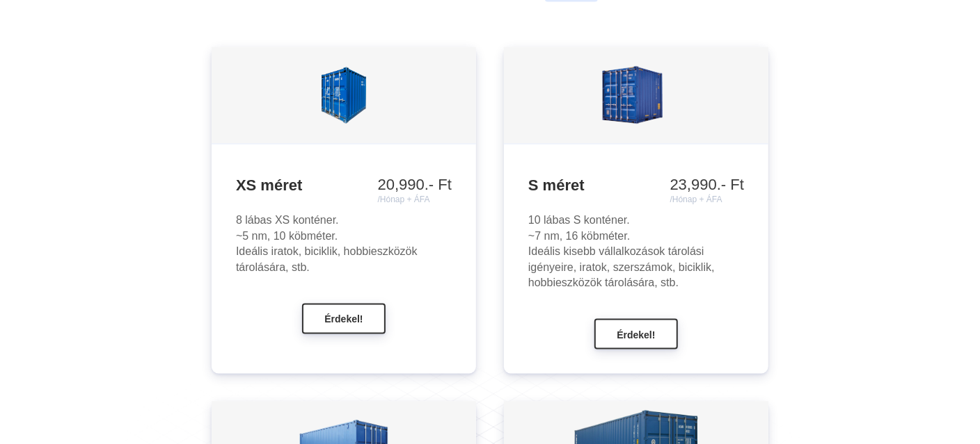 This screenshot has height=444, width=980. What do you see at coordinates (635, 95) in the screenshot?
I see `img: 8.png` at bounding box center [635, 95].